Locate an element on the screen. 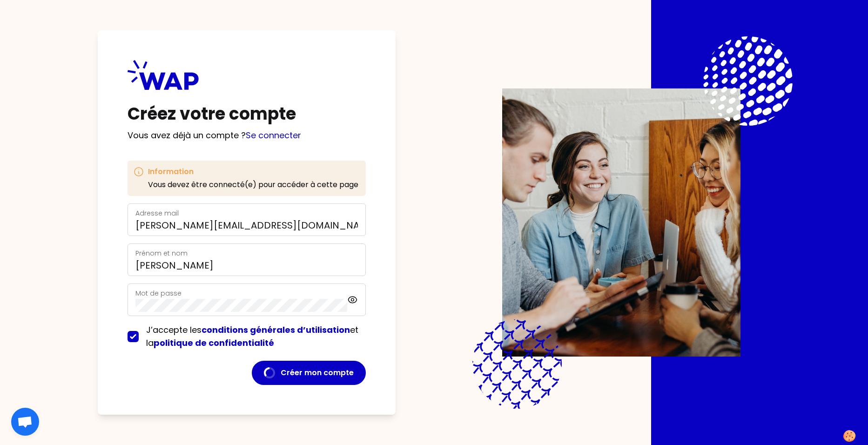  a: politique de confidentialité is located at coordinates (214, 343).